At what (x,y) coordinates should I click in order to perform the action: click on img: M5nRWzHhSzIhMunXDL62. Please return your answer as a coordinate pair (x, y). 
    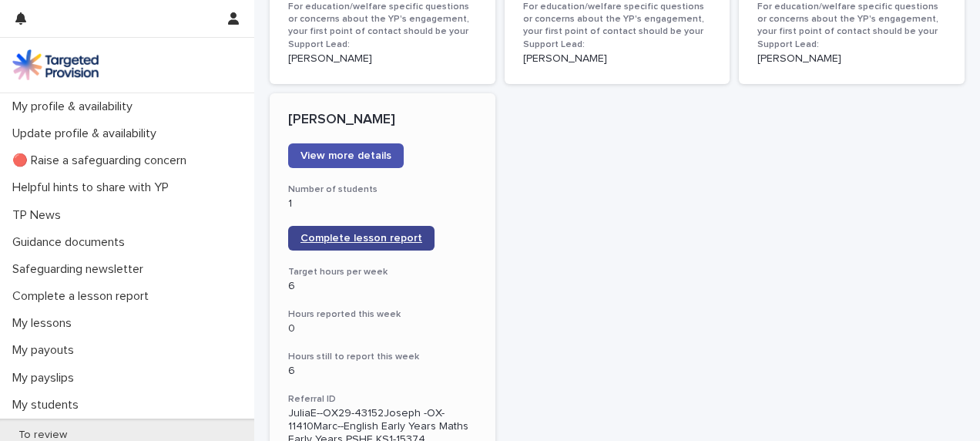
    Looking at the image, I should click on (55, 65).